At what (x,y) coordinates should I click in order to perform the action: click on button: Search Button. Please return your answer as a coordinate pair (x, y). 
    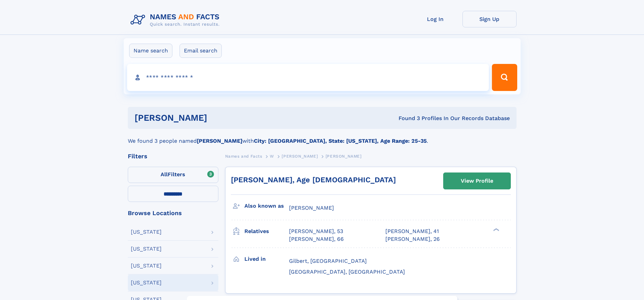
    Looking at the image, I should click on (504, 77).